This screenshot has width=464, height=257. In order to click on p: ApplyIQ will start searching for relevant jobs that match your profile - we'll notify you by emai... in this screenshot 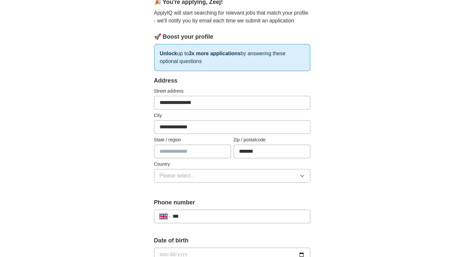, I will do `click(232, 17)`.